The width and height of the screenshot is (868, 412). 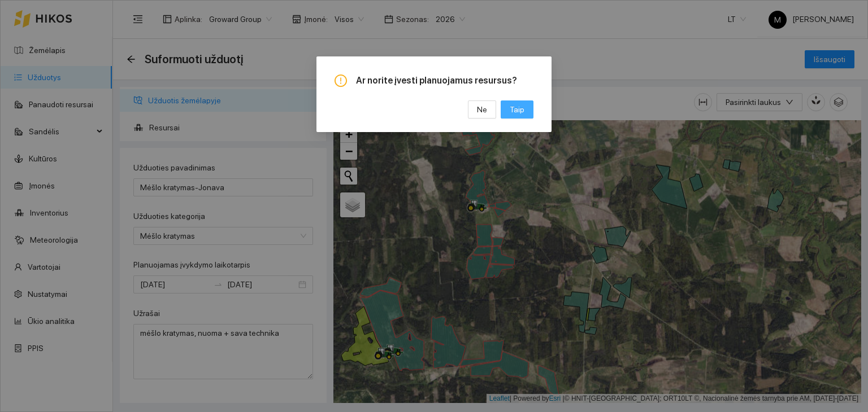 What do you see at coordinates (341, 81) in the screenshot?
I see `span: exclamation-circle` at bounding box center [341, 81].